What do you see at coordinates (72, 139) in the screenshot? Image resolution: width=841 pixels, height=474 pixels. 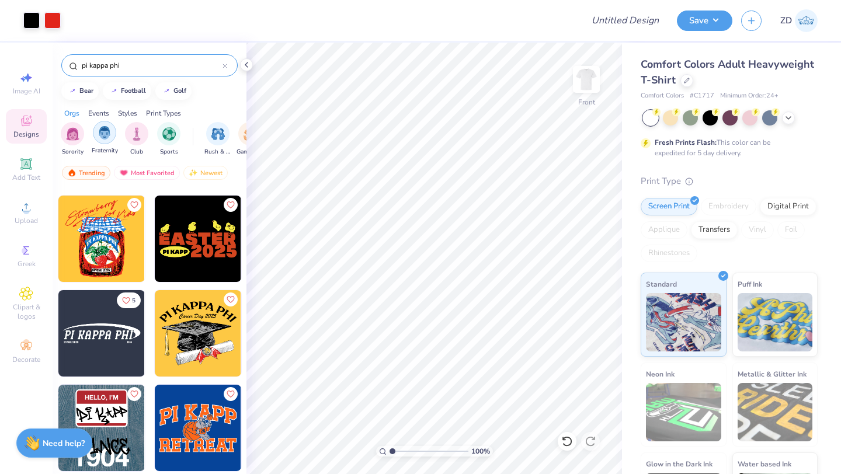 I see `div: filter for Sorority` at bounding box center [72, 139].